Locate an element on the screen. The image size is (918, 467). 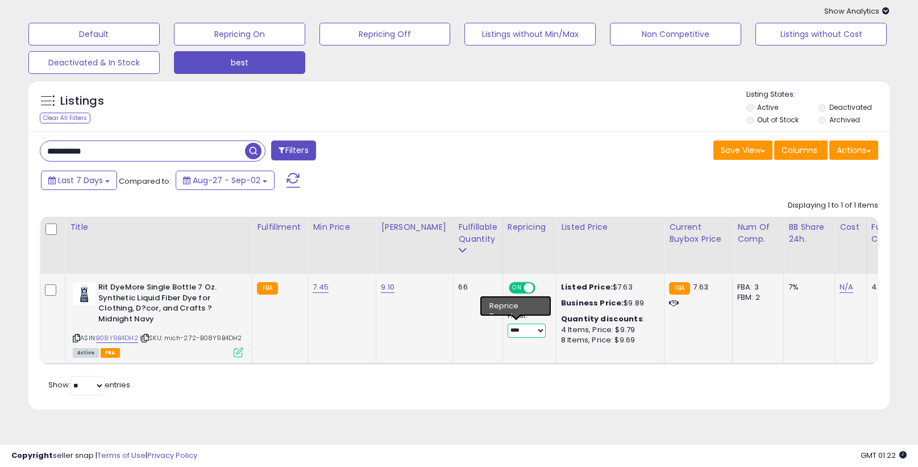
p: Listing States: is located at coordinates (818, 94).